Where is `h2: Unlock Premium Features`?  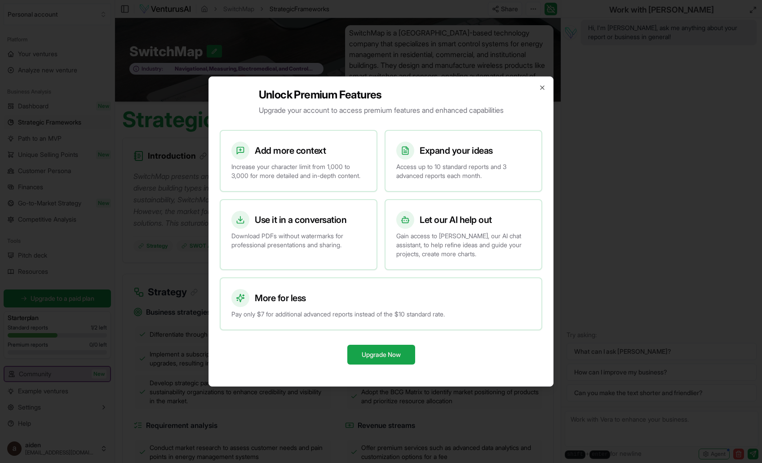
h2: Unlock Premium Features is located at coordinates (381, 95).